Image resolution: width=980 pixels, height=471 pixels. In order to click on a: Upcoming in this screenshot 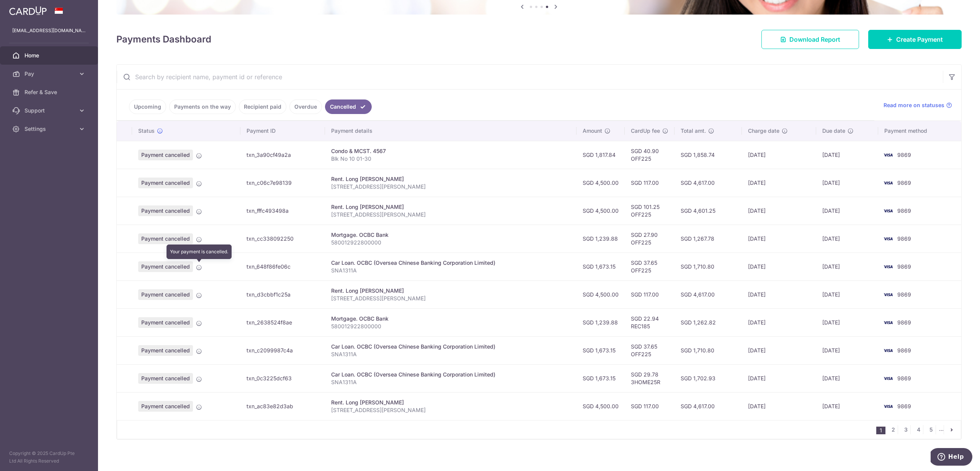, I will do `click(147, 106)`.